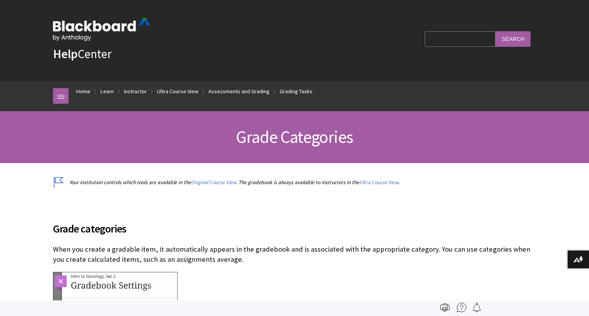 This screenshot has height=316, width=589. I want to click on a: Learn, so click(107, 91).